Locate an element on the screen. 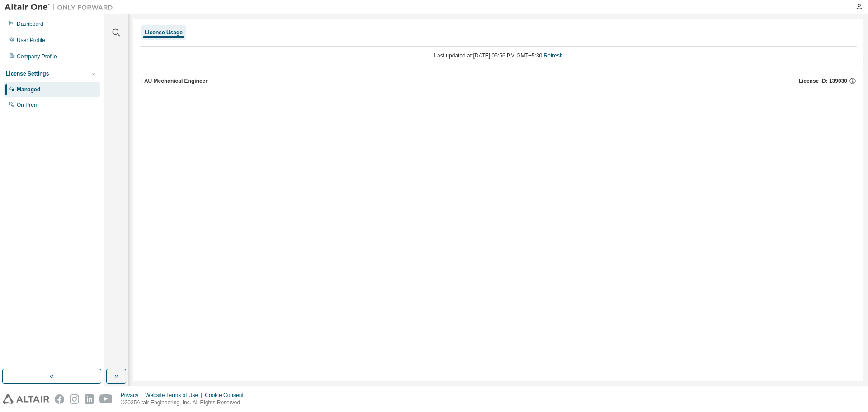  span: License ID: 139030 is located at coordinates (823, 81).